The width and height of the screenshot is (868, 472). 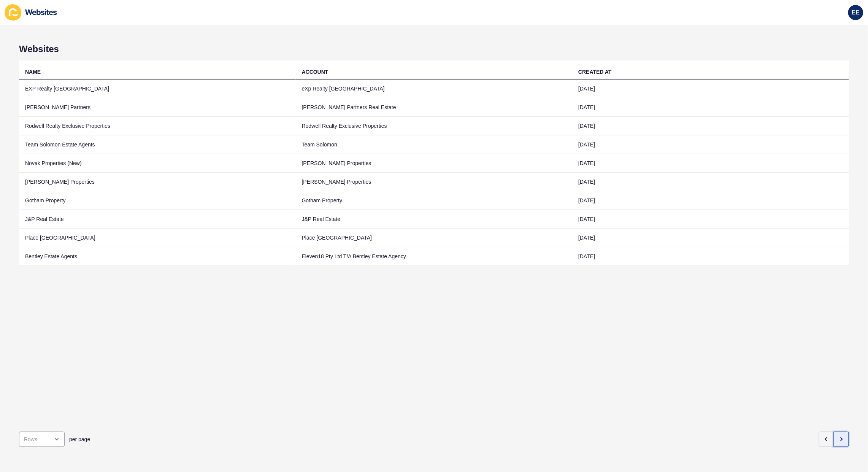 What do you see at coordinates (595, 72) in the screenshot?
I see `div: CREATED AT` at bounding box center [595, 72].